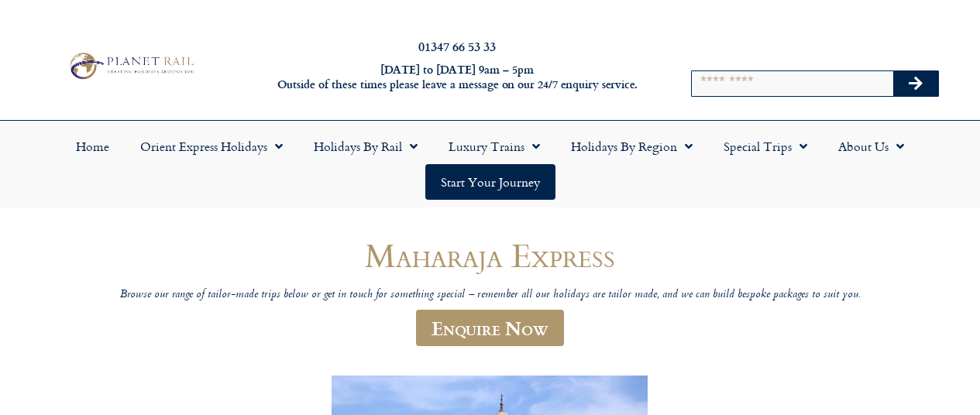 The height and width of the screenshot is (415, 980). Describe the element at coordinates (490, 328) in the screenshot. I see `a: Enquire Now` at that location.